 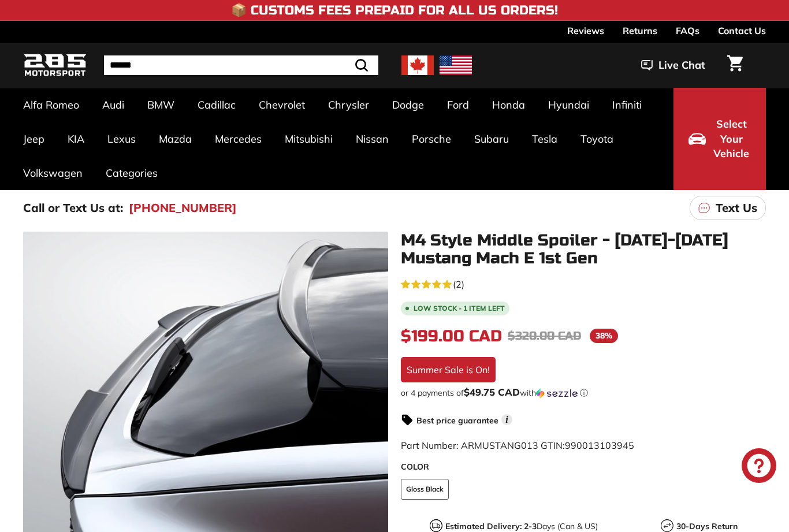 What do you see at coordinates (160, 104) in the screenshot?
I see `a: BMW` at bounding box center [160, 104].